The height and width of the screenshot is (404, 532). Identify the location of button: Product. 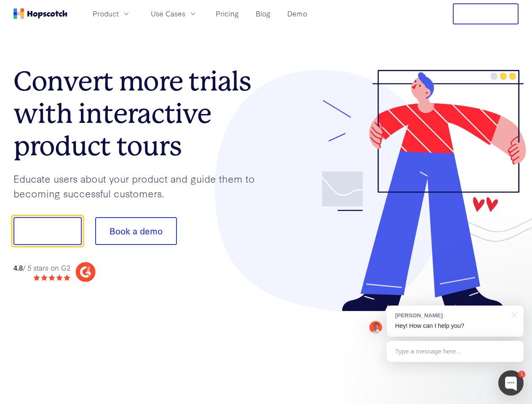
(112, 14).